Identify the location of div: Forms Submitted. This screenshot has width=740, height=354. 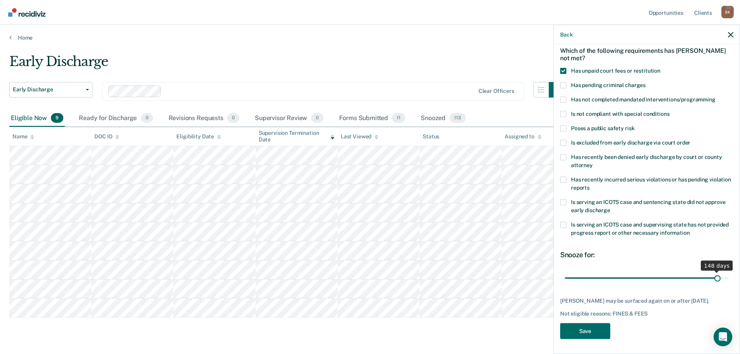
(372, 118).